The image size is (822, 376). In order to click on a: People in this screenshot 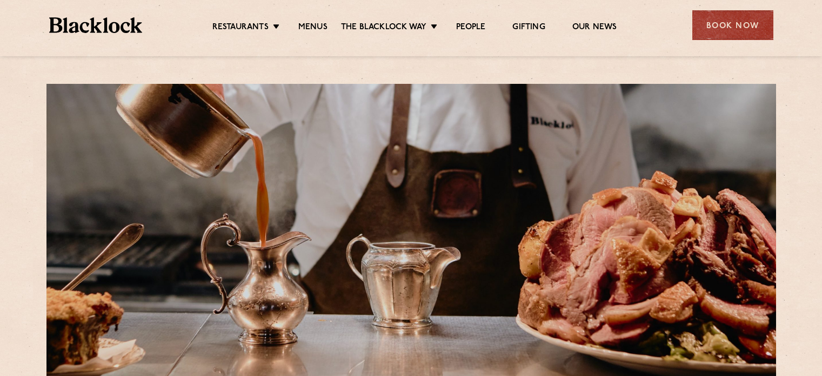, I will do `click(471, 28)`.